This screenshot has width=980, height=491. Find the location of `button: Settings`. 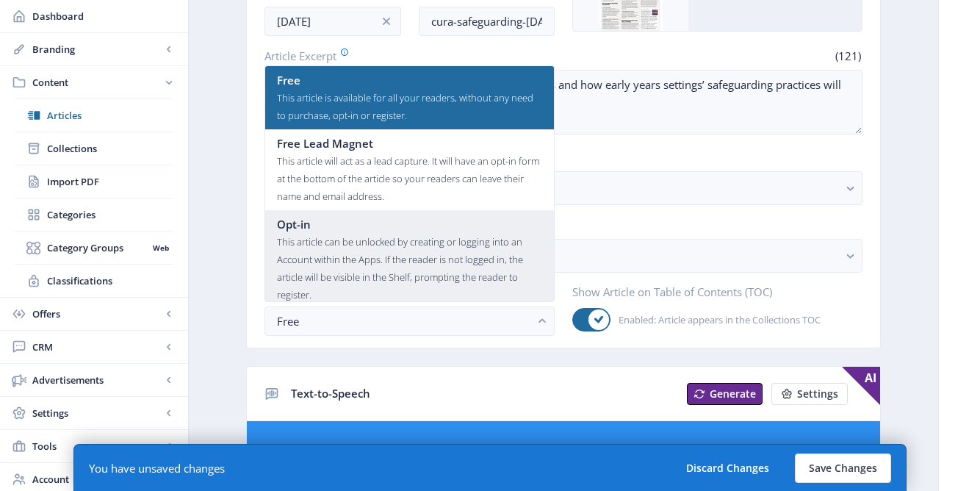

button: Settings is located at coordinates (810, 394).